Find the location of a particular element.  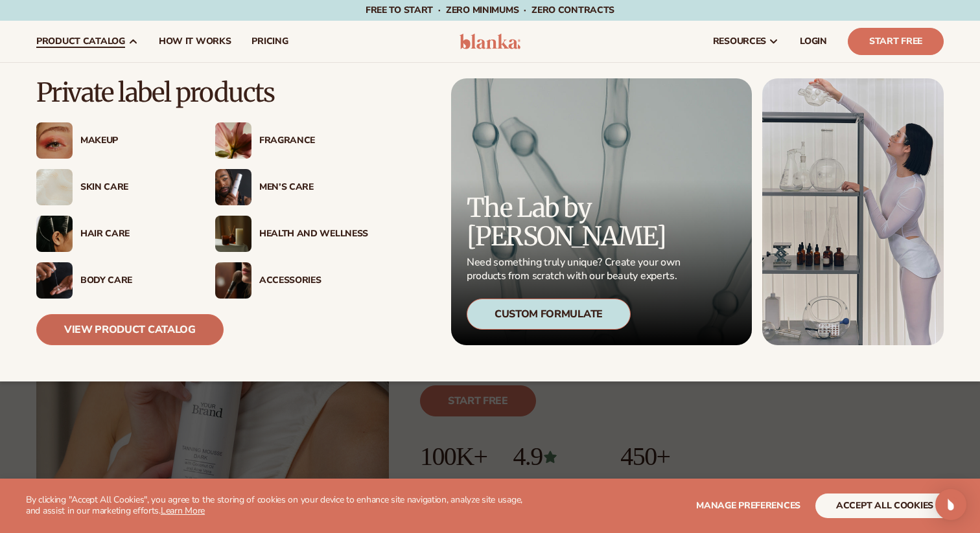

a: Cream moisturizer swatch. Skin Care is located at coordinates (113, 187).